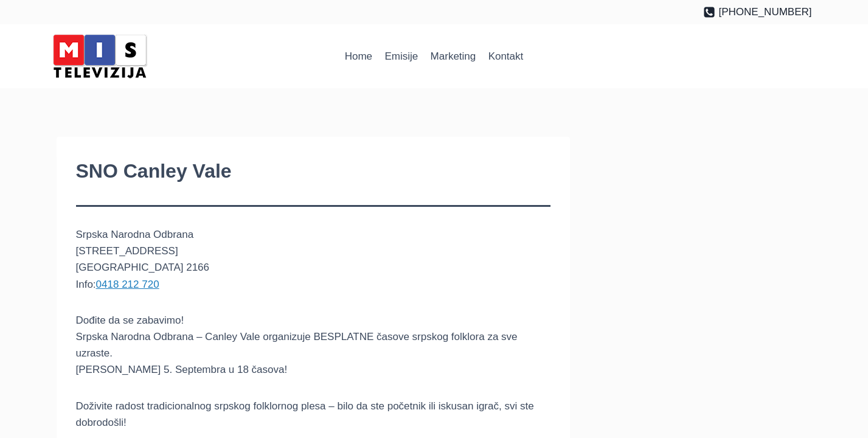 This screenshot has height=438, width=868. Describe the element at coordinates (401, 57) in the screenshot. I see `a: Emisije` at that location.